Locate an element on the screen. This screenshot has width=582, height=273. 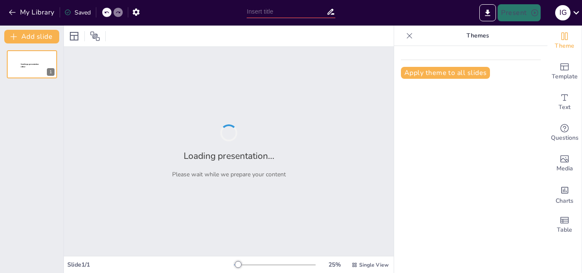
span: Questions is located at coordinates (565, 138).